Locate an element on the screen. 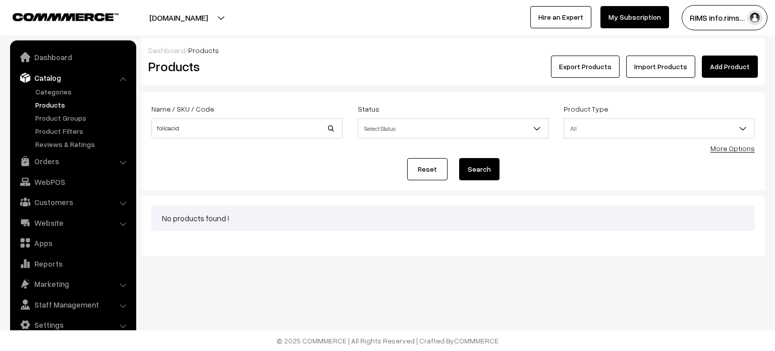  a: More Options is located at coordinates (733, 148).